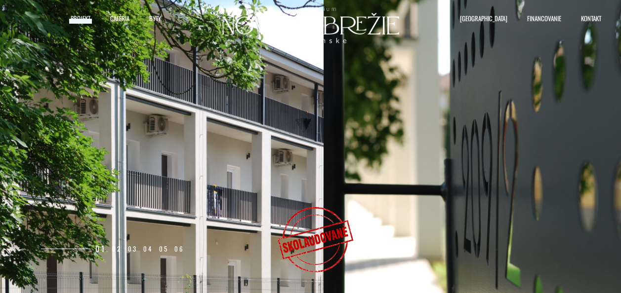  Describe the element at coordinates (119, 18) in the screenshot. I see `span: Galéria` at that location.